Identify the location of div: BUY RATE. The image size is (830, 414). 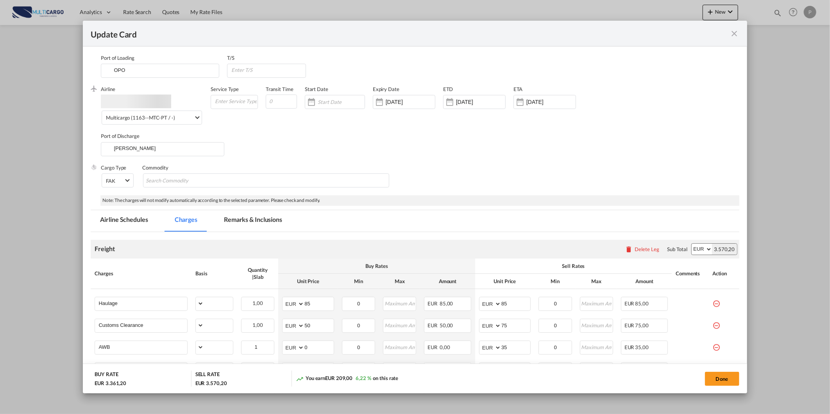
(106, 375).